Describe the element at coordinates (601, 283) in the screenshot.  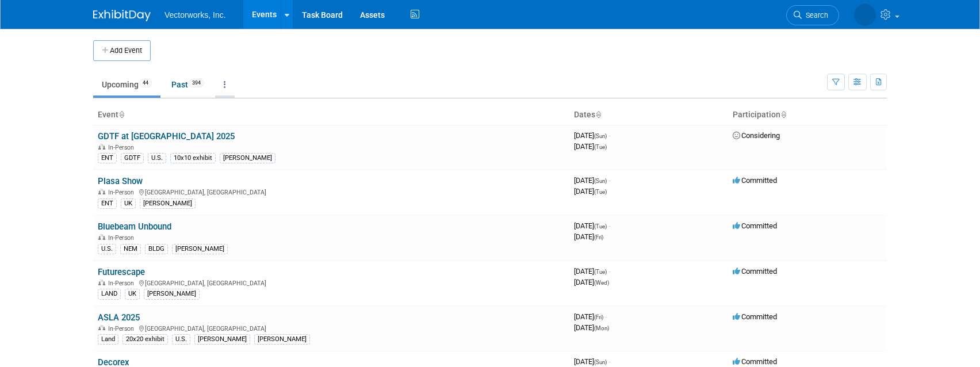
I see `span: (Wed)` at that location.